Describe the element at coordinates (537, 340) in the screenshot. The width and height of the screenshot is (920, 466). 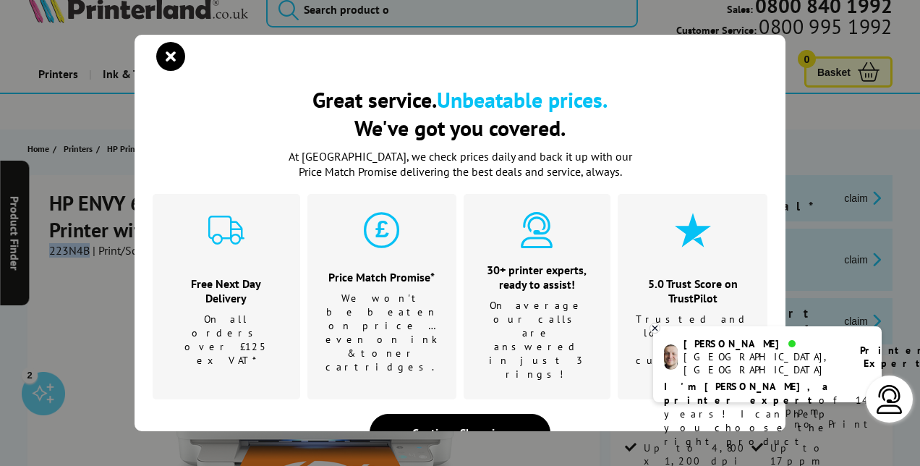
I see `p: On average our calls are answered in just 3 rings!` at that location.